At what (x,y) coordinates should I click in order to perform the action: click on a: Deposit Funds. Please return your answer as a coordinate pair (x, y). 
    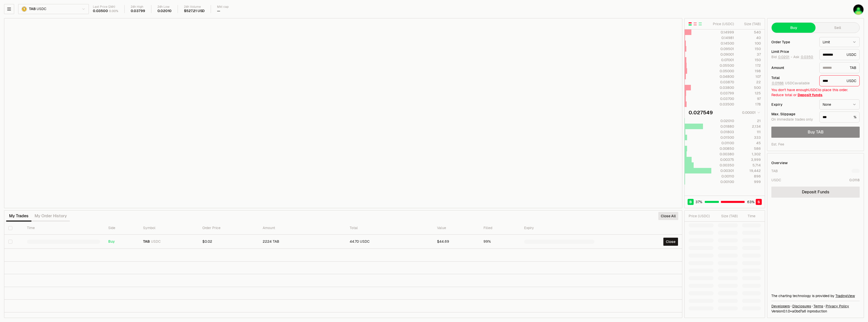
    Looking at the image, I should click on (815, 192).